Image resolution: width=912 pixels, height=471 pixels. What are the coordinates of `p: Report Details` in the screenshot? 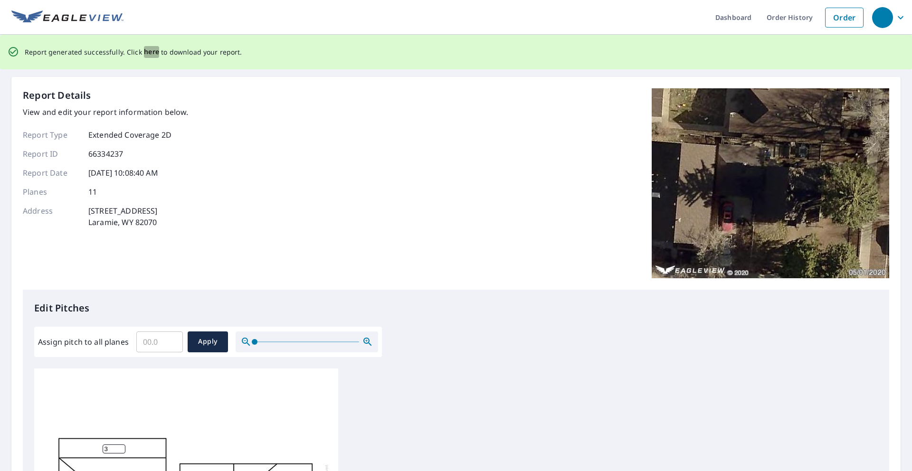 It's located at (57, 95).